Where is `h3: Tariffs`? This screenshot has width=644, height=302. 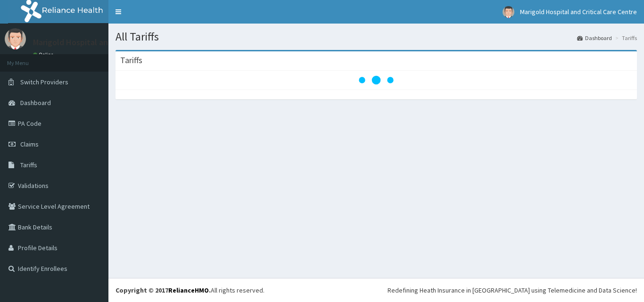 h3: Tariffs is located at coordinates (131, 60).